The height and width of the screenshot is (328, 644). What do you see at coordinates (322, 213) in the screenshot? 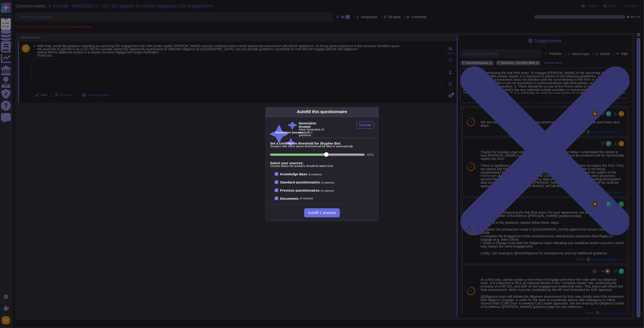
I see `span: Autofill 1 answers` at bounding box center [322, 213].